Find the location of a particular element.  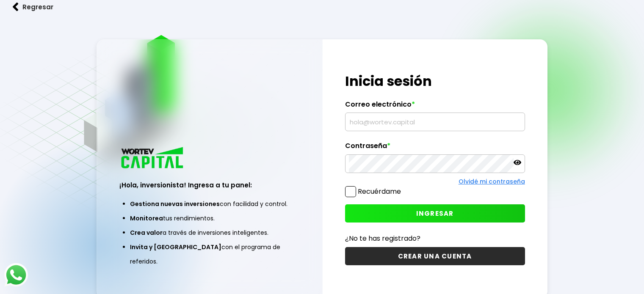

img: logo_wortev_capital is located at coordinates (153, 158).